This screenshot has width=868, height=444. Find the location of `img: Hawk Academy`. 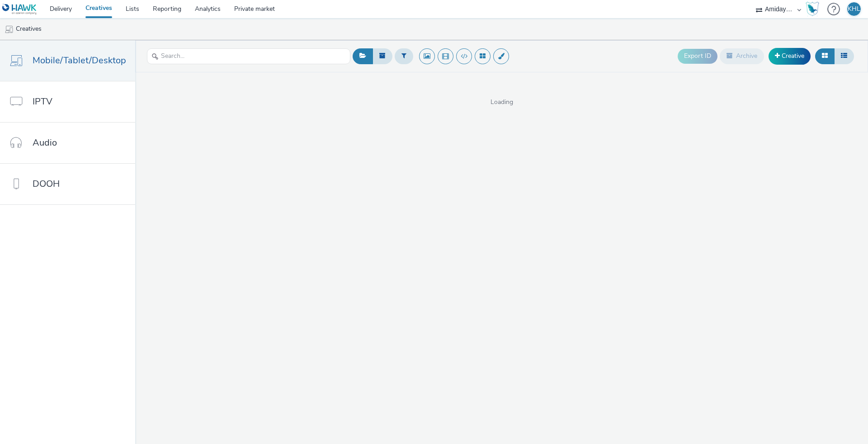

img: Hawk Academy is located at coordinates (813, 9).